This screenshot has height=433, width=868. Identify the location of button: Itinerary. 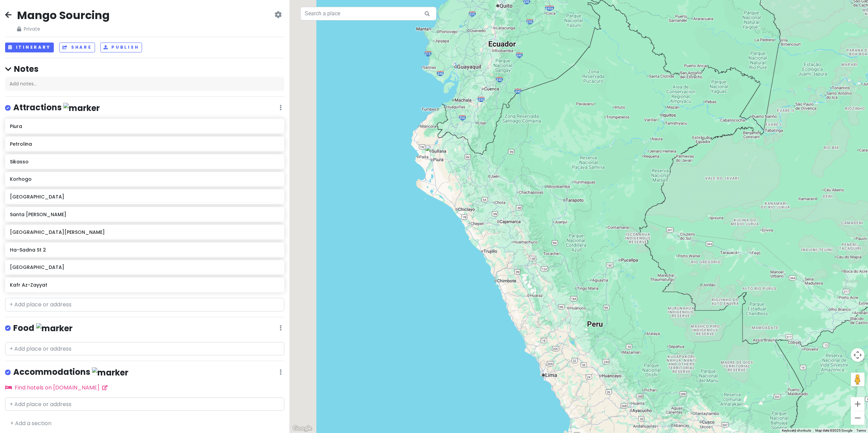
(30, 47).